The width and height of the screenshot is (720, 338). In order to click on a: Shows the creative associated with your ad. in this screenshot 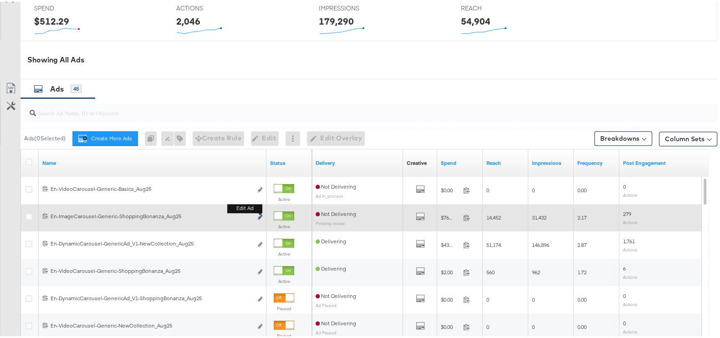, I will do `click(417, 161)`.